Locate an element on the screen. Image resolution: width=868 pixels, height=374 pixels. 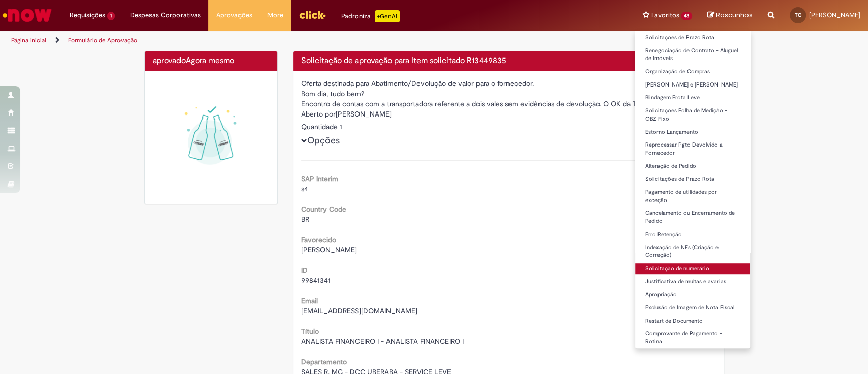
span: Aprovações is located at coordinates (234, 15).